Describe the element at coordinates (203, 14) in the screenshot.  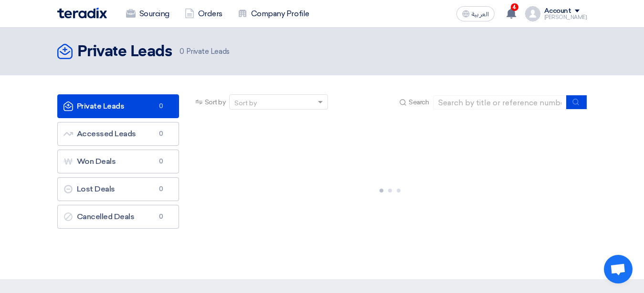
I see `a: Orders` at that location.